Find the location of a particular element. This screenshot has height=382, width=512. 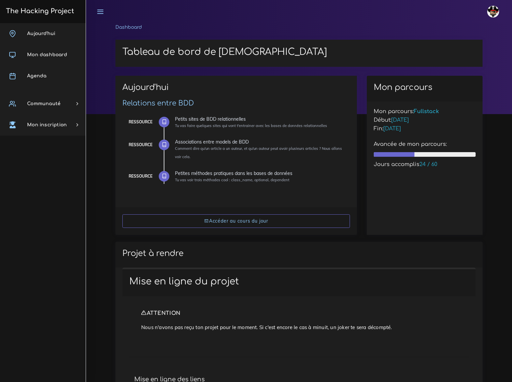

h1: Mise en ligne du projet is located at coordinates (299, 282).